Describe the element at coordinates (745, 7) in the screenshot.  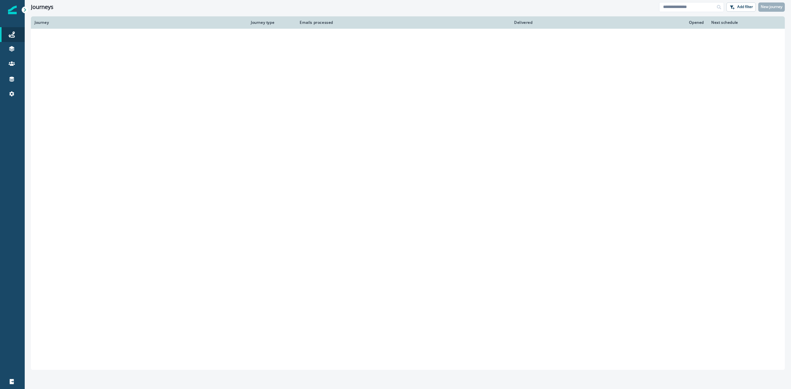
I see `p: Add filter` at that location.